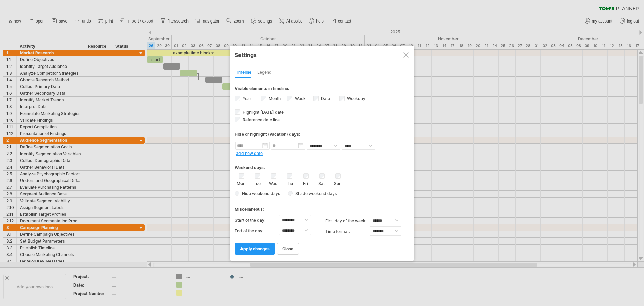  I want to click on a: add new date, so click(249, 153).